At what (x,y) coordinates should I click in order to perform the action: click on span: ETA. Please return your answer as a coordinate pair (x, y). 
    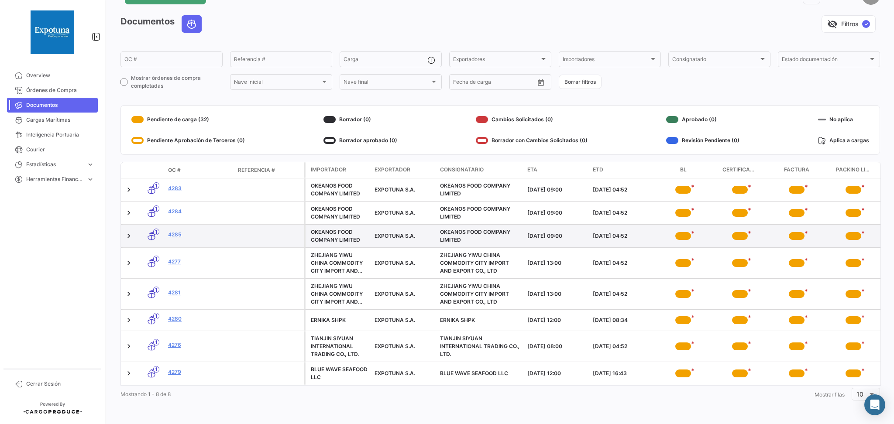
    Looking at the image, I should click on (532, 170).